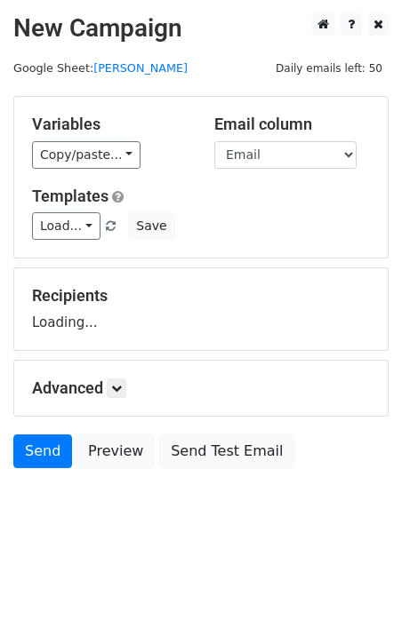 The image size is (402, 636). Describe the element at coordinates (70, 196) in the screenshot. I see `a: Templates` at that location.